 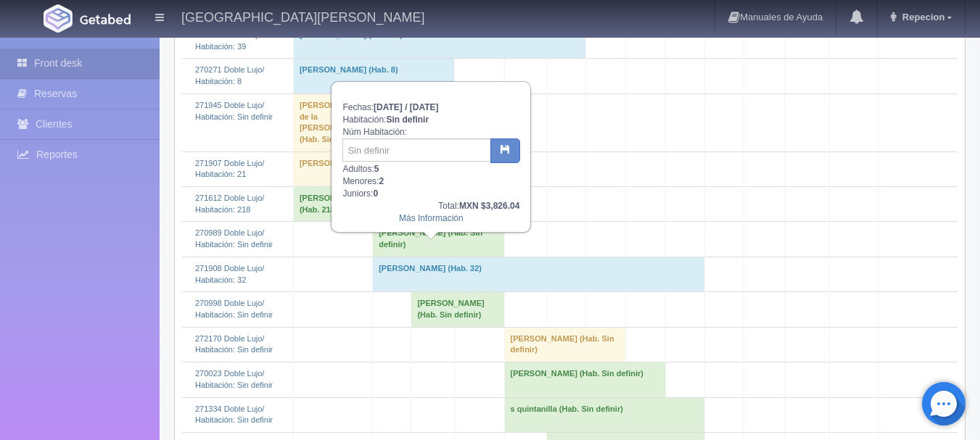 What do you see at coordinates (229, 41) in the screenshot?
I see `a: 271121 Doble Lujo/Habitación: 39` at bounding box center [229, 41].